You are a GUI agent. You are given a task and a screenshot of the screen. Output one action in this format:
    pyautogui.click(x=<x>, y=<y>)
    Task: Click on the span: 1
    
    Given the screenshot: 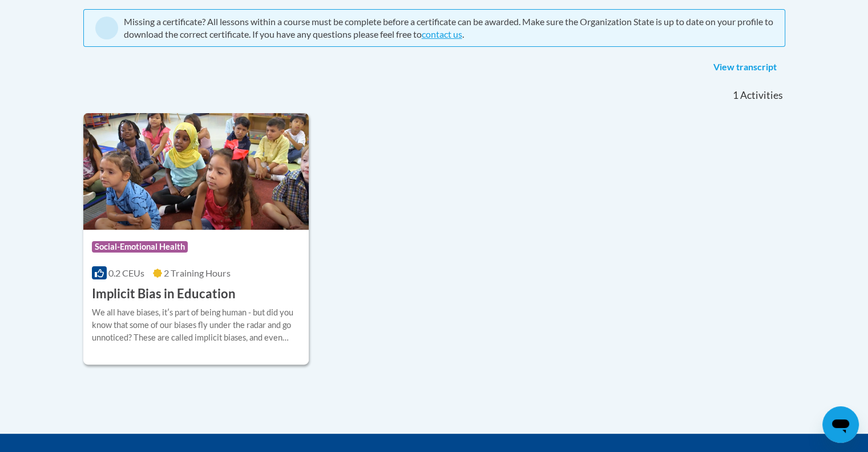 What is the action you would take?
    pyautogui.click(x=735, y=96)
    